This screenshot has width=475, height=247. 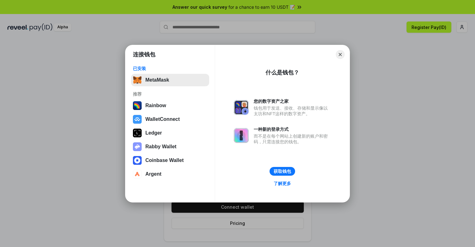 What do you see at coordinates (292, 139) in the screenshot?
I see `div: 而不是在每个网站上创建新的账户和密码，只需连接您的钱包。` at bounding box center [292, 139].